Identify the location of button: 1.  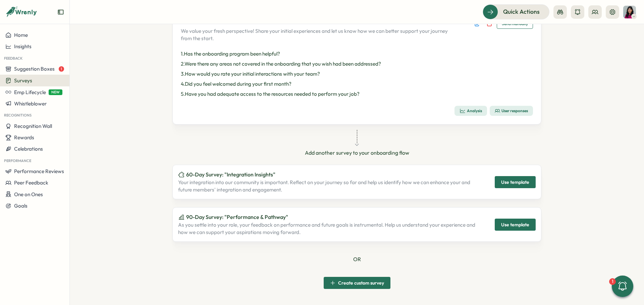
(622, 287).